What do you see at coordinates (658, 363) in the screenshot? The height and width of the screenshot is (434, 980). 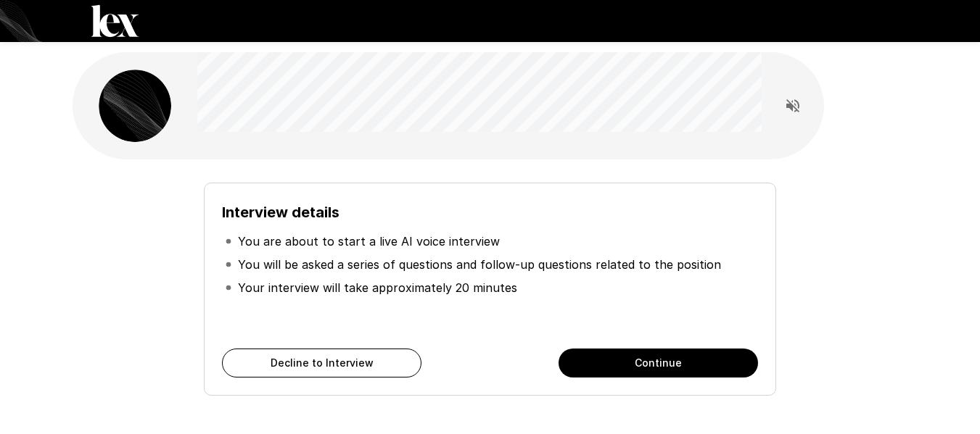 I see `button: Continue` at bounding box center [658, 363].